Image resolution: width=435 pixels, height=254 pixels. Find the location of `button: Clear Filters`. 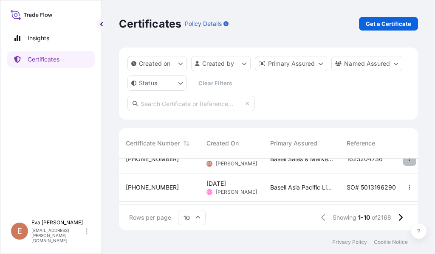

button: Clear Filters is located at coordinates (215, 83).